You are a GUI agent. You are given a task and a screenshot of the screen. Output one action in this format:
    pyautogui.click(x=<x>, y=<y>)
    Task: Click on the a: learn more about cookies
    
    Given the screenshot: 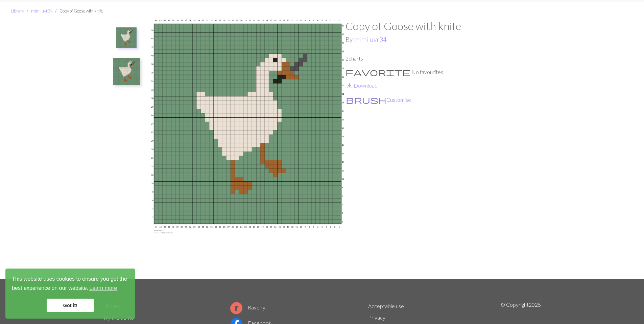 What is the action you would take?
    pyautogui.click(x=103, y=288)
    